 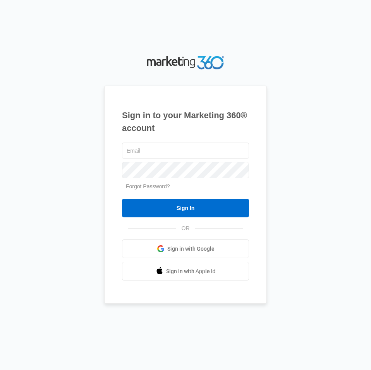 What do you see at coordinates (191, 249) in the screenshot?
I see `span: Sign in with Google` at bounding box center [191, 249].